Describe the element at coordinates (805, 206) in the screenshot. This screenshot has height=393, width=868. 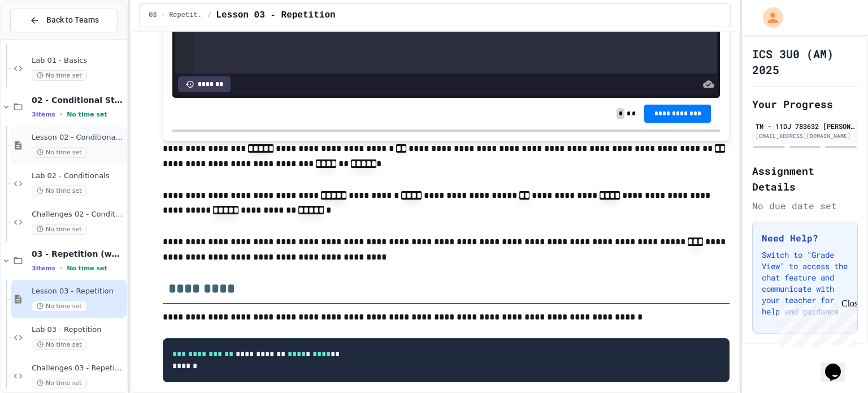
I see `div: No due date set` at that location.